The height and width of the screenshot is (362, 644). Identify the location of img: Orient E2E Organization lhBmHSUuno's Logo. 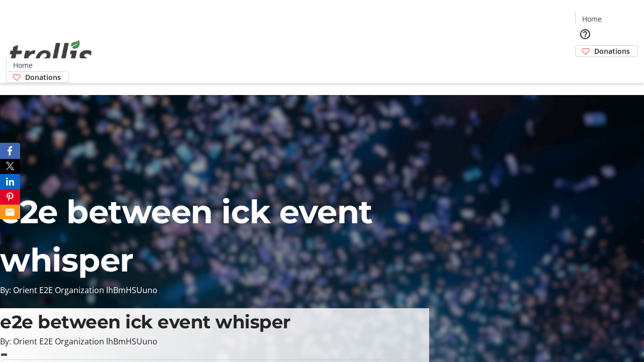
(51, 54).